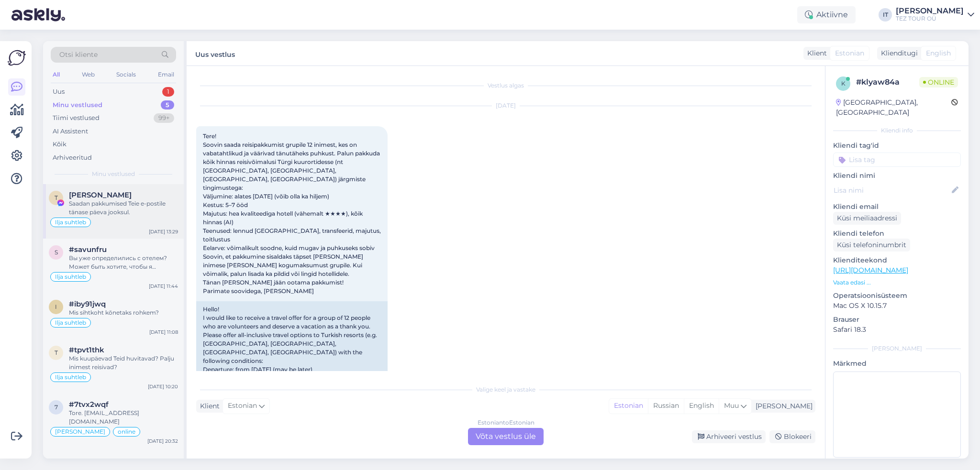 This screenshot has height=470, width=980. What do you see at coordinates (897, 145) in the screenshot?
I see `p: Kliendi tag'id` at bounding box center [897, 145].